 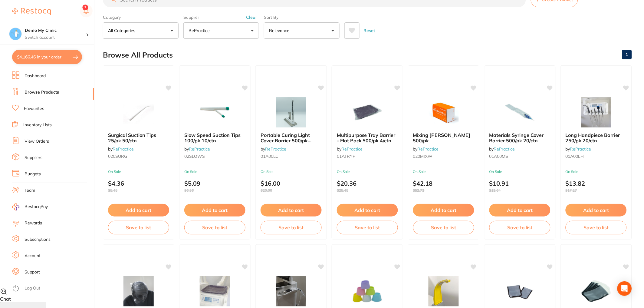 I want to click on p: Relevance, so click(x=280, y=31).